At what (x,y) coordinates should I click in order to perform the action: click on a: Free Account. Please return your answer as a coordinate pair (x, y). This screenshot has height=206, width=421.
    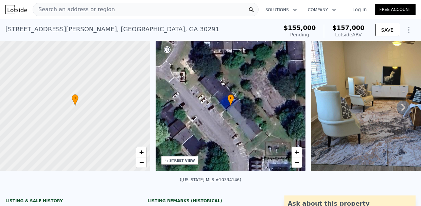
    Looking at the image, I should click on (395, 10).